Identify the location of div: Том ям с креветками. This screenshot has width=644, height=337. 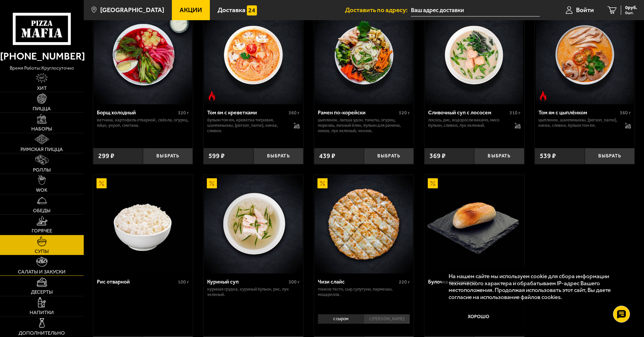
(247, 112).